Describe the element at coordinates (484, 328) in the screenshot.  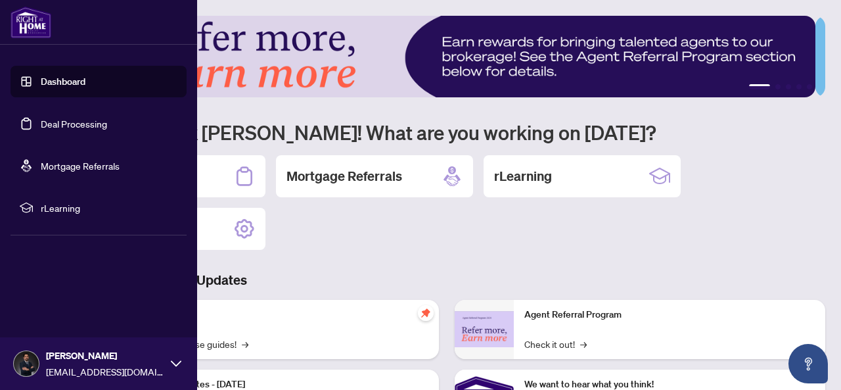
I see `img: Agent Referral Program` at that location.